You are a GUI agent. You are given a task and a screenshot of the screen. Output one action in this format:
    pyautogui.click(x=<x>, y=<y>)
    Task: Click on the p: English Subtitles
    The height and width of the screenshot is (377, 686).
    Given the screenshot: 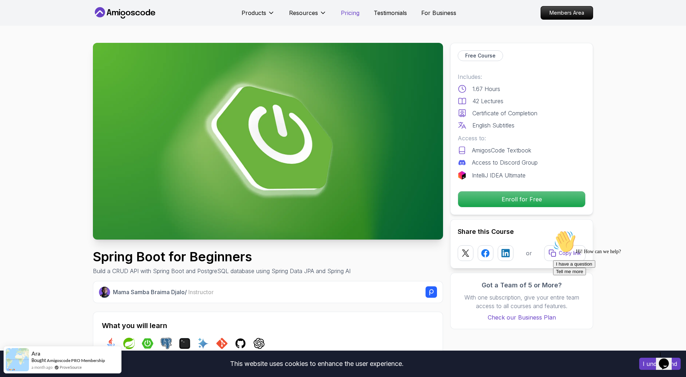 What is the action you would take?
    pyautogui.click(x=493, y=125)
    